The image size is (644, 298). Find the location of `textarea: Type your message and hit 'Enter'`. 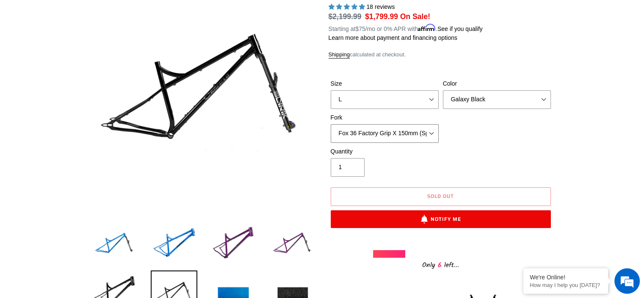

textarea: Type your message and hit 'Enter' is located at coordinates (83, 218).